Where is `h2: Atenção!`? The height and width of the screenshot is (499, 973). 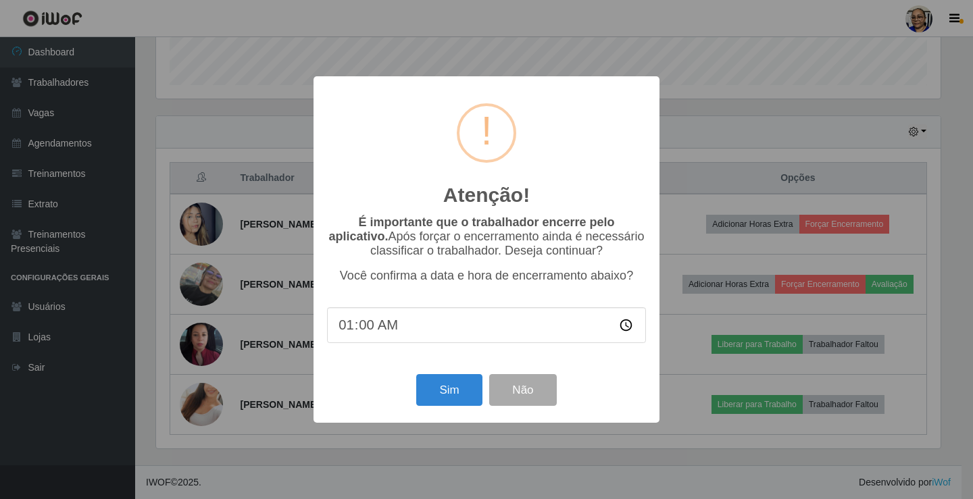
h2: Atenção! is located at coordinates (486, 195).